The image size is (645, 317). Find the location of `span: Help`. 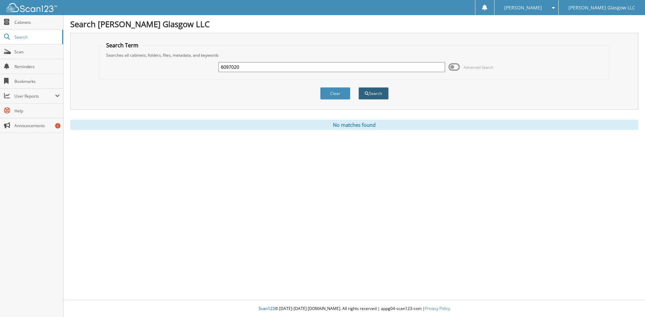

span: Help is located at coordinates (37, 111).